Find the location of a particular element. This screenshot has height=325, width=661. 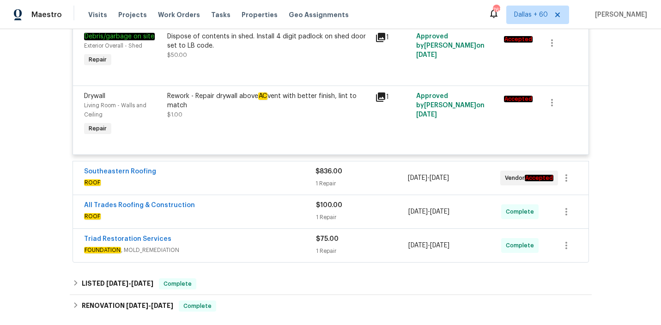

span: Drywall is located at coordinates (95, 96).